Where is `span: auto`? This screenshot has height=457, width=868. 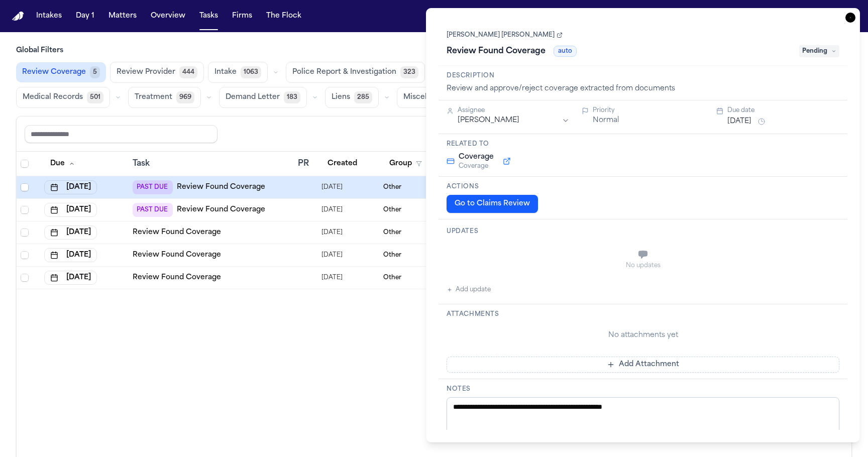
span: auto is located at coordinates (565, 51).